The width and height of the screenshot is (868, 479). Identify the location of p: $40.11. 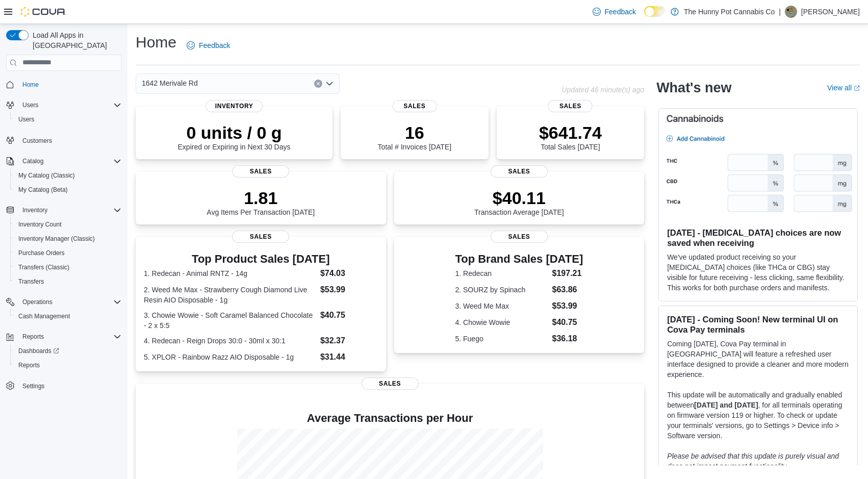
(519, 198).